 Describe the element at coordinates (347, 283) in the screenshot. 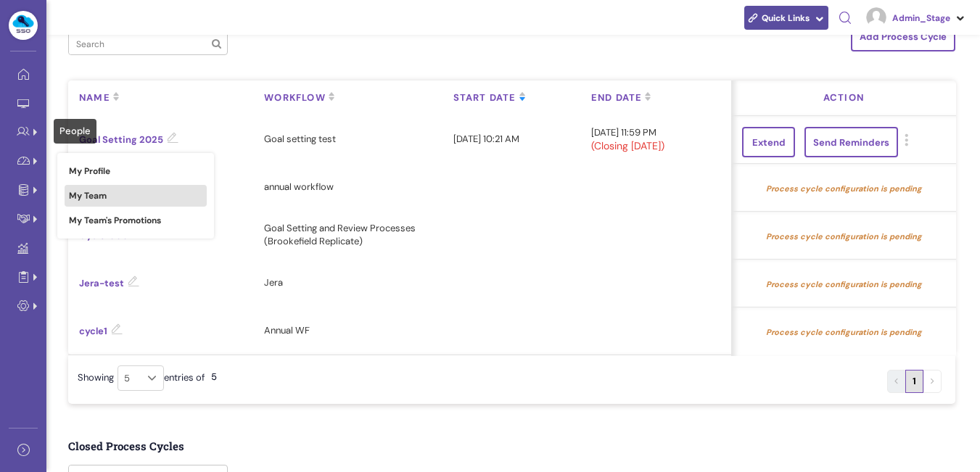

I see `td: Jera` at that location.